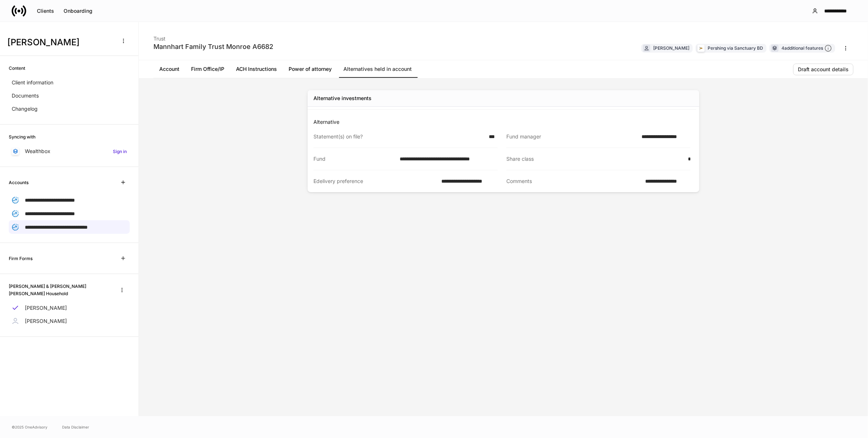 This screenshot has height=438, width=868. What do you see at coordinates (823, 69) in the screenshot?
I see `div: Draft account details` at bounding box center [823, 69].